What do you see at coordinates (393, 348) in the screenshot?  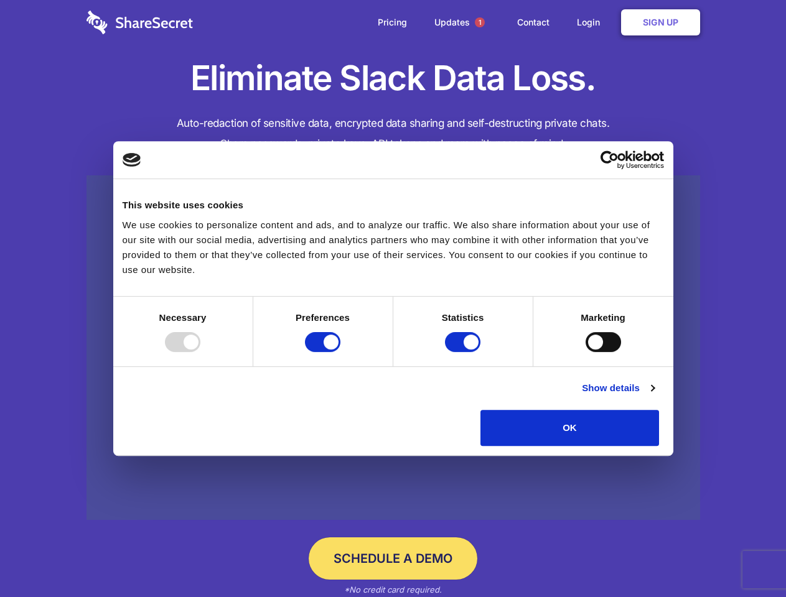 I see `a: Wistia video thumbnail` at bounding box center [393, 348].